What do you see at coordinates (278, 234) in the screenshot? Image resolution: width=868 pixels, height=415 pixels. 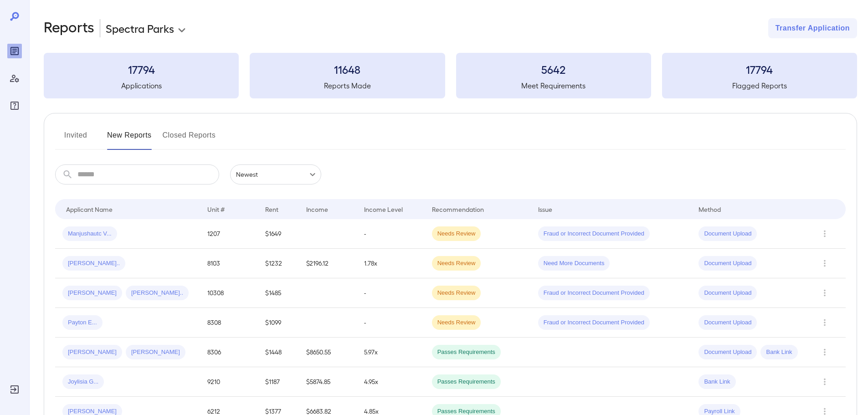 I see `td: $1649` at bounding box center [278, 234].